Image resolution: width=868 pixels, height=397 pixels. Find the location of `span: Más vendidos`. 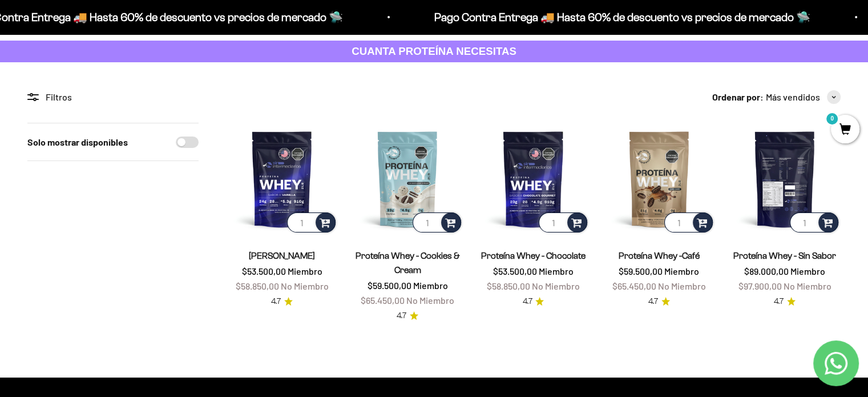

span: Más vendidos is located at coordinates (793, 98).